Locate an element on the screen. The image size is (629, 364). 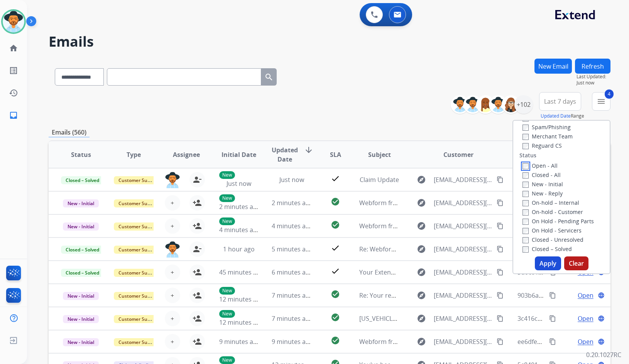
span: 7 minutes ago is located at coordinates (292, 318).